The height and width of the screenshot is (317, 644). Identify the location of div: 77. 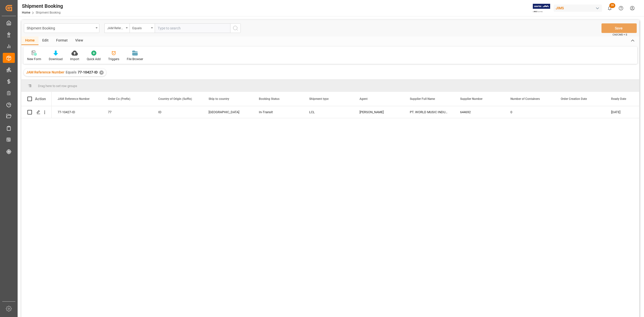
(127, 112).